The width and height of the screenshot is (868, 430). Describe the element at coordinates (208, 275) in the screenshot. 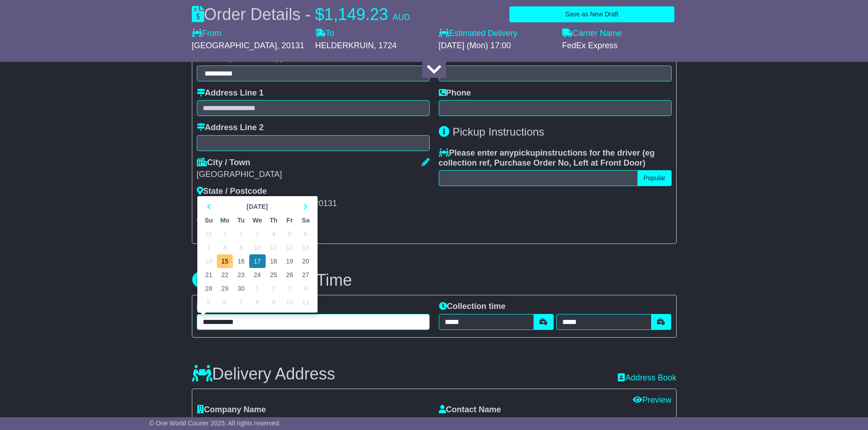

I see `td: 21` at that location.